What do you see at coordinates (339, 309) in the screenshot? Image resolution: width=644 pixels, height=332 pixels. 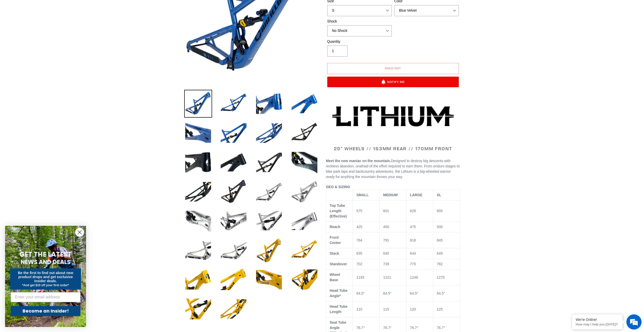 I see `span: Head Tube Length` at bounding box center [339, 309].